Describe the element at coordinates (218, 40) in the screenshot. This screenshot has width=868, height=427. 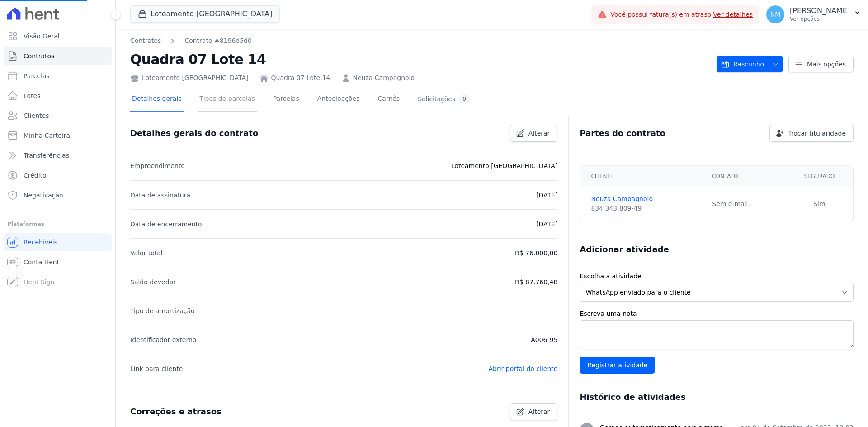
I see `a: Contrato #8196d5d0` at that location.